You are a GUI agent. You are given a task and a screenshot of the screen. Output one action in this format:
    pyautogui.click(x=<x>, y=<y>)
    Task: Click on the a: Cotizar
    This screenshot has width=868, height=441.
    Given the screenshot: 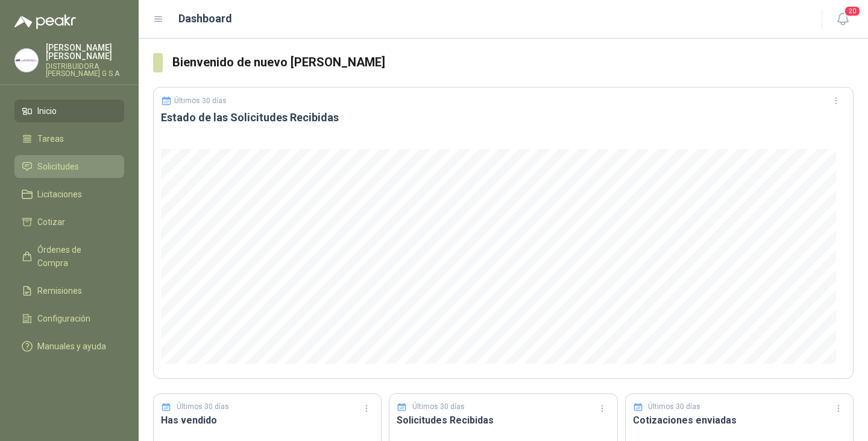 What is the action you would take?
    pyautogui.click(x=69, y=222)
    